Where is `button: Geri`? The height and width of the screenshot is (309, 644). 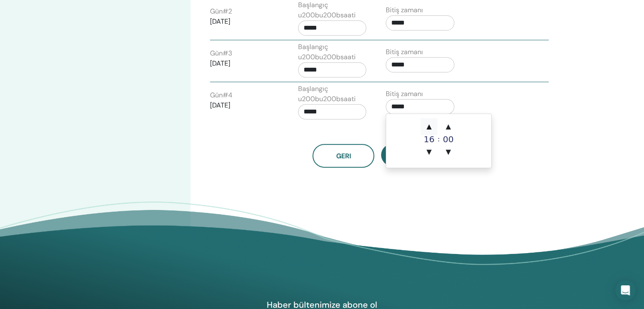 button: Geri is located at coordinates (343, 156).